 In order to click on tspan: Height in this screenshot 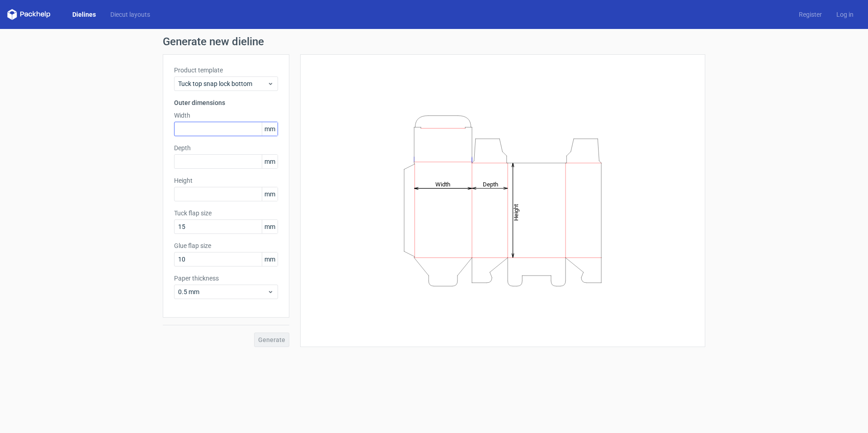, I will do `click(516, 212)`.